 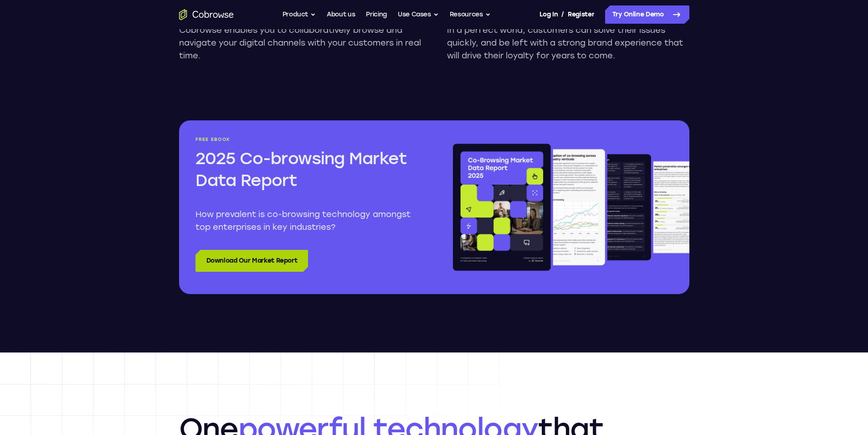 What do you see at coordinates (376, 15) in the screenshot?
I see `a: Pricing` at bounding box center [376, 15].